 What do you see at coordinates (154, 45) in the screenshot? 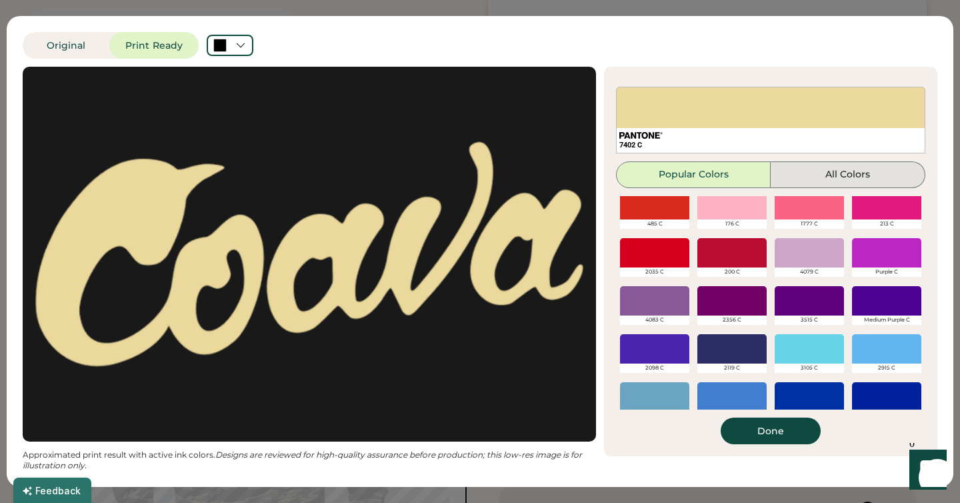
I see `button: Print Ready` at bounding box center [154, 45].